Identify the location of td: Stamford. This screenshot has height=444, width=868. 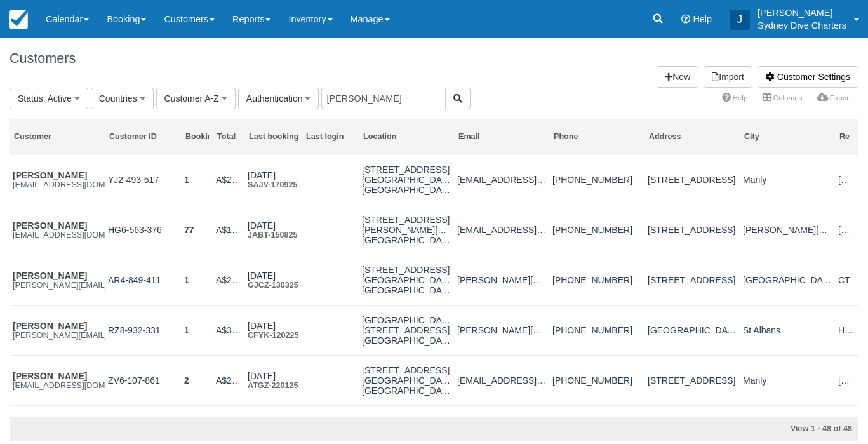
(787, 280).